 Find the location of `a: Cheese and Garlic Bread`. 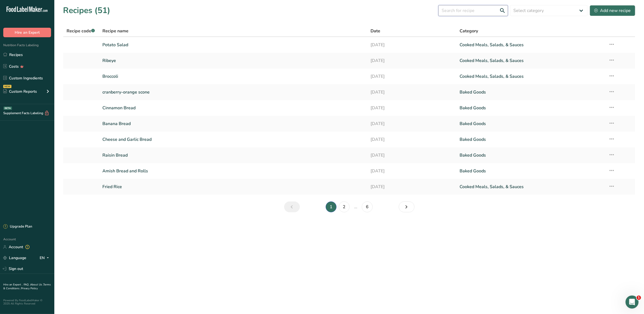

a: Cheese and Garlic Bread is located at coordinates (233, 140).